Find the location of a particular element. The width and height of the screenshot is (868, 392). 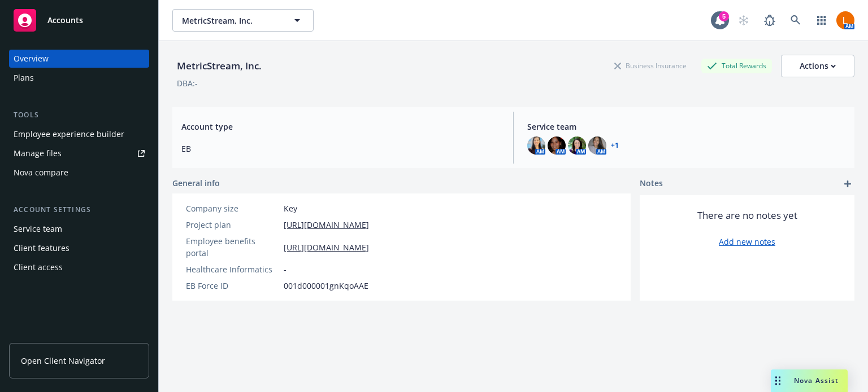

div: Client features is located at coordinates (42, 248).